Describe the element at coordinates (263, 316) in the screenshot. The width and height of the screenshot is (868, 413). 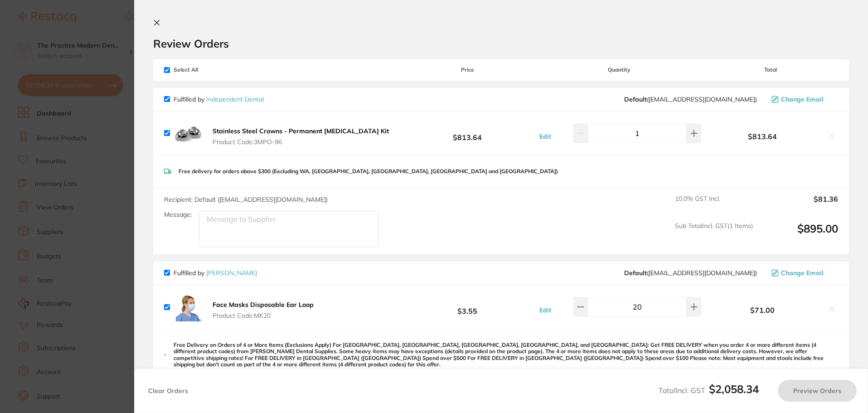
I see `span: Product Code: MK20` at that location.